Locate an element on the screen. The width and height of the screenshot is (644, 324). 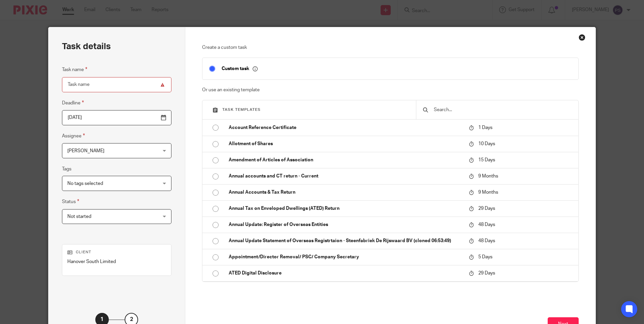
span: No tags selected is located at coordinates (85, 184).